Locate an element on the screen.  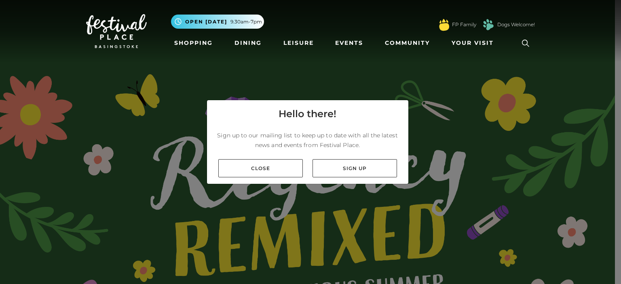
a: FP Family is located at coordinates (464, 25).